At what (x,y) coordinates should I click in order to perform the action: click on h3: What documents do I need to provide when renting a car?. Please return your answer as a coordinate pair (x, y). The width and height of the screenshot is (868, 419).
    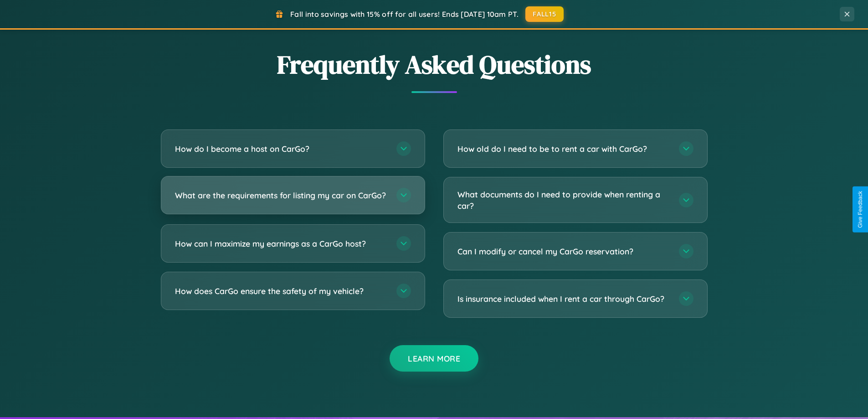
    Looking at the image, I should click on (563, 199).